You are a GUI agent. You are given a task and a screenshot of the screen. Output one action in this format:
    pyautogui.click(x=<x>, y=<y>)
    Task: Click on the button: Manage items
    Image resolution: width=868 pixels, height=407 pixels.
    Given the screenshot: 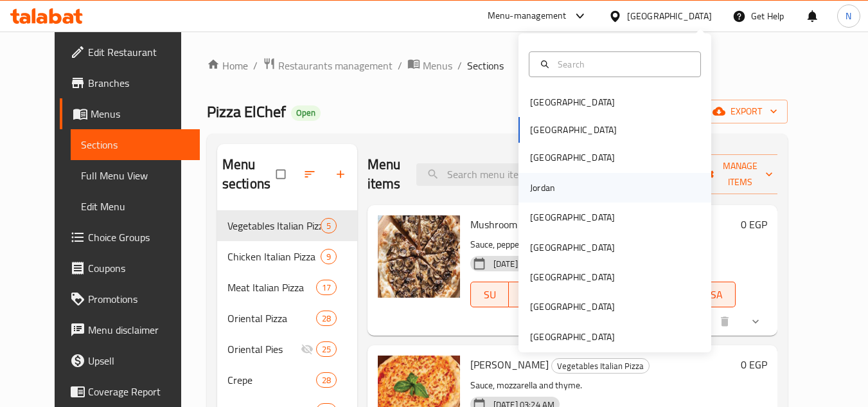 What is the action you would take?
    pyautogui.click(x=740, y=174)
    